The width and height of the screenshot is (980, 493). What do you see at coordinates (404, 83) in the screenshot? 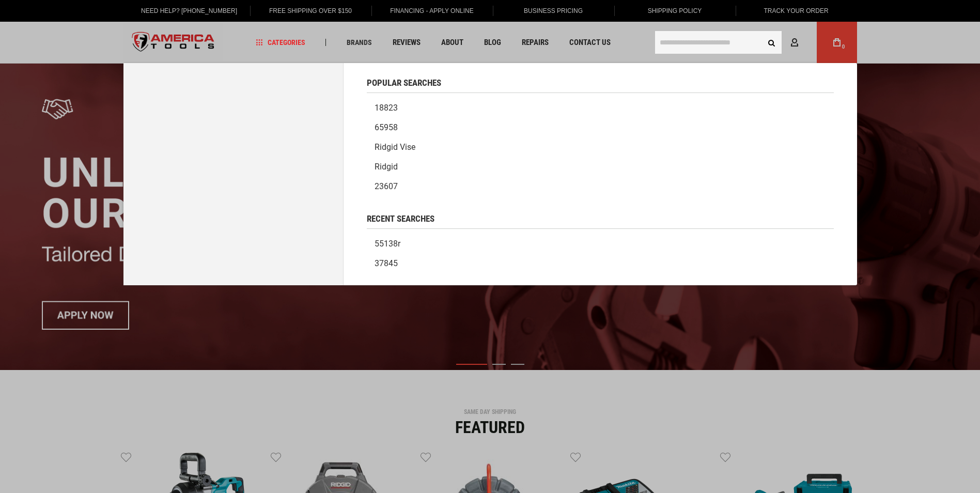
I see `span: Popular Searches` at bounding box center [404, 83].